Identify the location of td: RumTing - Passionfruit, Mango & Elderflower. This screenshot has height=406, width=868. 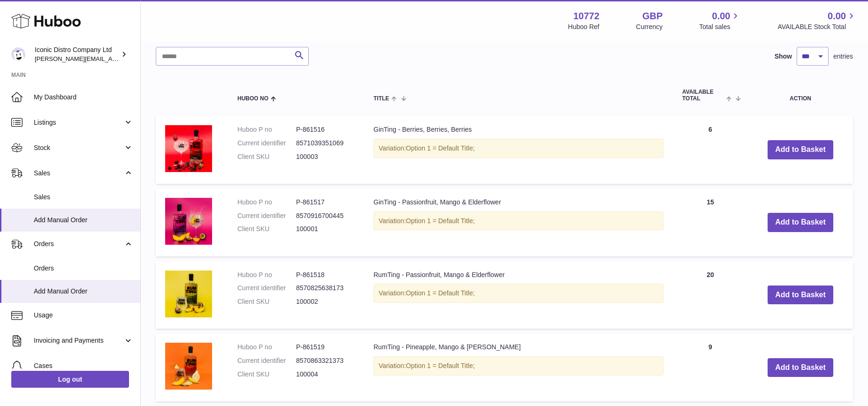
(519, 295).